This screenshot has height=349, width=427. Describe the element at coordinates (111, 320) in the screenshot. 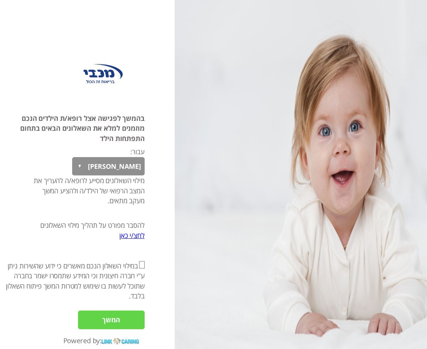

I see `input: המשך` at that location.